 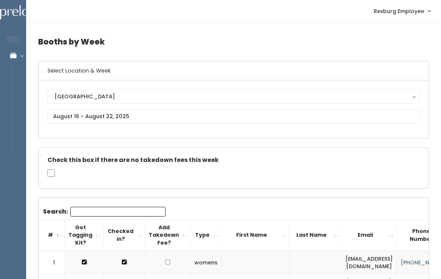 What do you see at coordinates (52, 262) in the screenshot?
I see `td: 1` at bounding box center [52, 262].